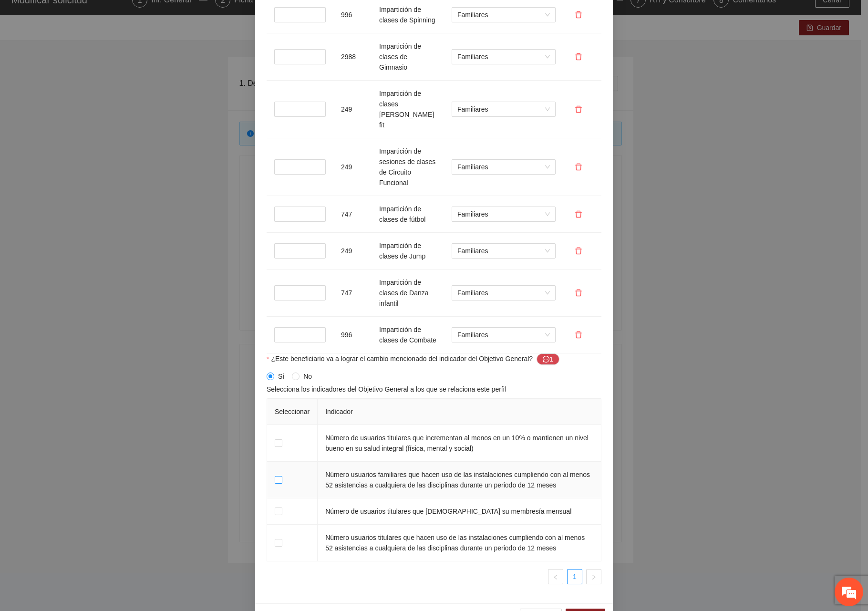 The height and width of the screenshot is (611, 868). Describe the element at coordinates (408, 251) in the screenshot. I see `td: Impartición de clases de Jump` at that location.